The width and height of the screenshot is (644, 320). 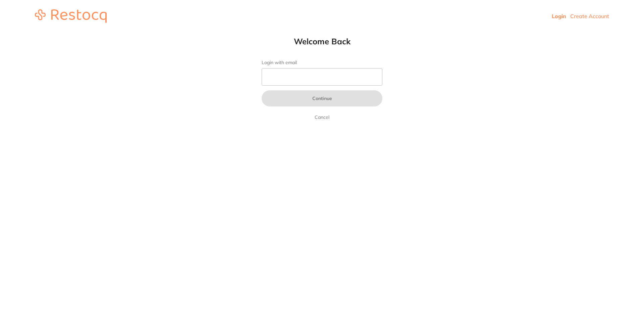 I want to click on a: Create Account, so click(x=589, y=16).